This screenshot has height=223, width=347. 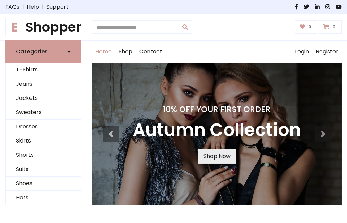 What do you see at coordinates (43, 27) in the screenshot?
I see `a: EShopper` at bounding box center [43, 27].